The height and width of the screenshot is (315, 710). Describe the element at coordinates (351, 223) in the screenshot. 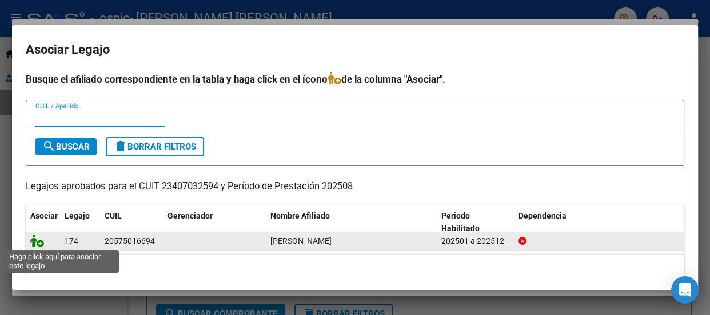

I see `datatable-header-cell: Nombre Afiliado` at that location.